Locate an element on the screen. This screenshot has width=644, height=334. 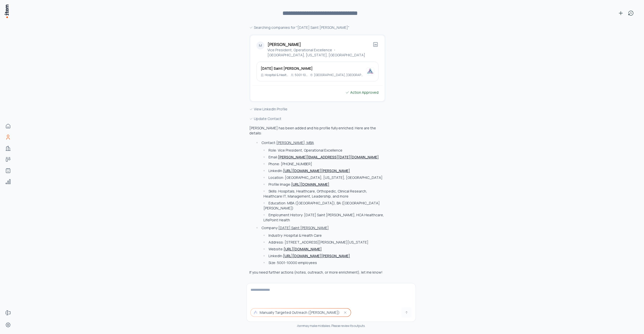
div: View LinkedIn Profile is located at coordinates (318, 109).